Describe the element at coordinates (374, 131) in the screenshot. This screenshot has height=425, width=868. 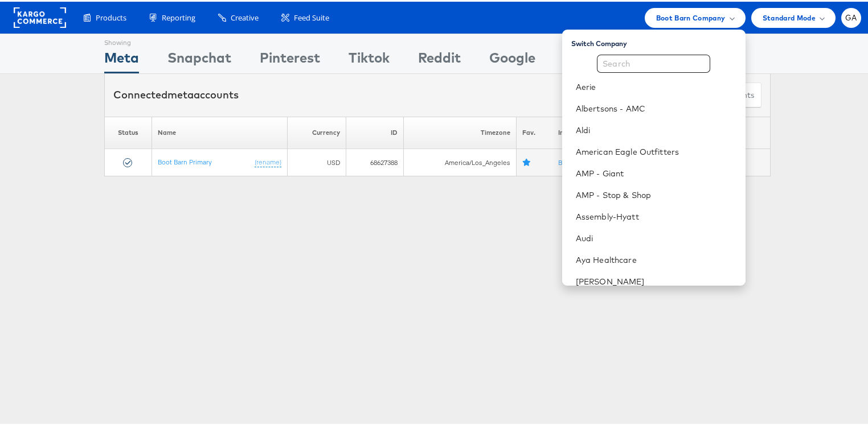
I see `th: ID` at that location.